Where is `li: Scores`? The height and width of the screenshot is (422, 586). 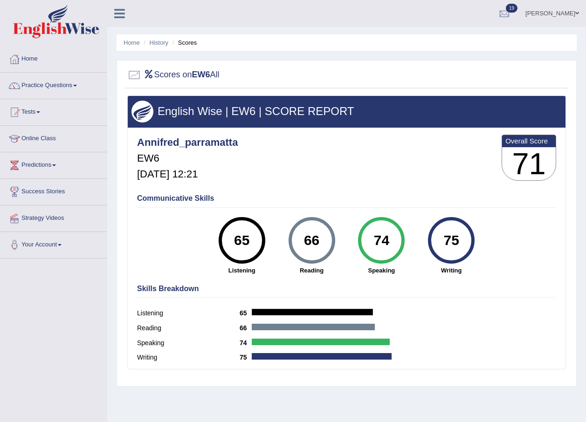 li: Scores is located at coordinates (184, 42).